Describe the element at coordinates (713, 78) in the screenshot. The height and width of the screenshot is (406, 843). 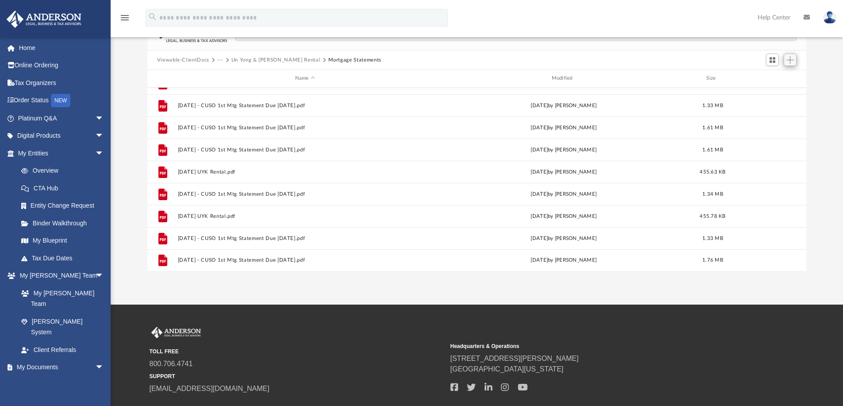
I see `div: Size` at that location.